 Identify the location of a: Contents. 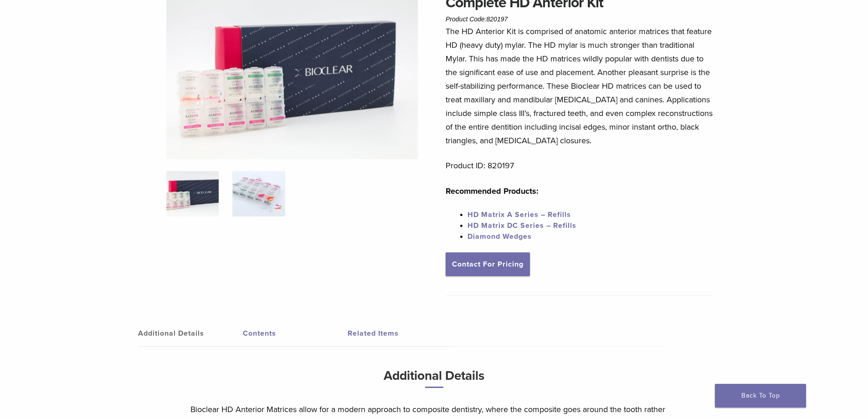
(295, 334).